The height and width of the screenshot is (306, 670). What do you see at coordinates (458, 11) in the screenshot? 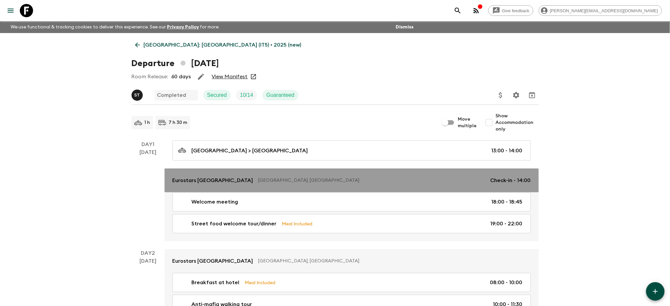
I see `button: search adventures` at bounding box center [458, 11].